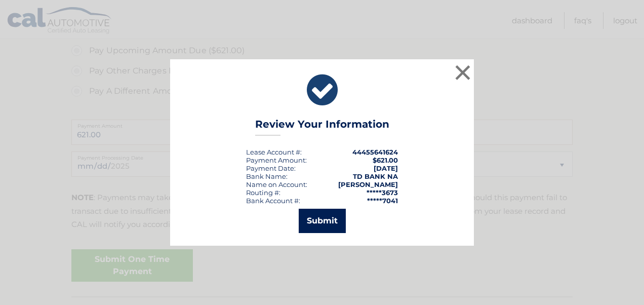 This screenshot has width=644, height=305. What do you see at coordinates (274, 152) in the screenshot?
I see `div: Lease Account #:` at bounding box center [274, 152].